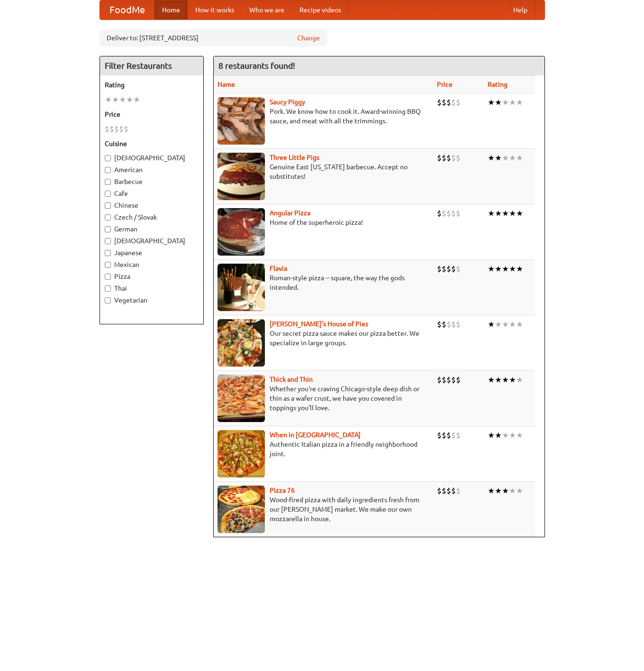 The image size is (644, 671). Describe the element at coordinates (323, 282) in the screenshot. I see `p: Roman-style pizza -- square, the way the gods intended.` at that location.